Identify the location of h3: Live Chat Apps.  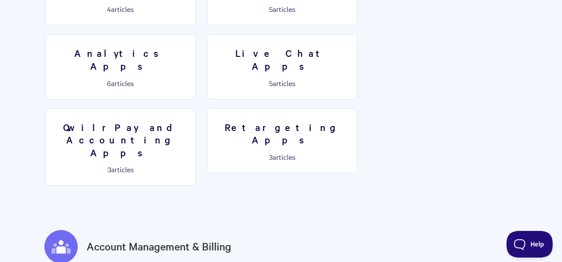
(282, 59).